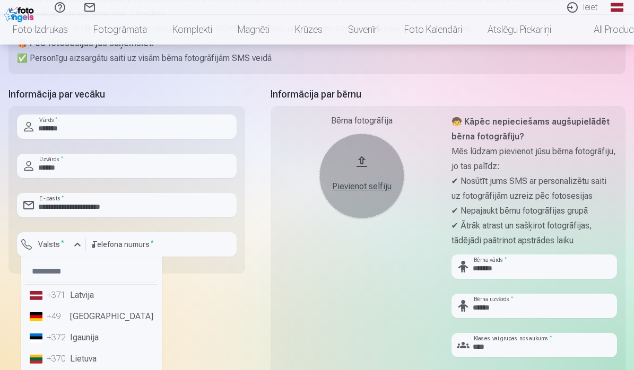 This screenshot has width=634, height=370. Describe the element at coordinates (127, 94) in the screenshot. I see `h5: Informācija par vecāku` at that location.